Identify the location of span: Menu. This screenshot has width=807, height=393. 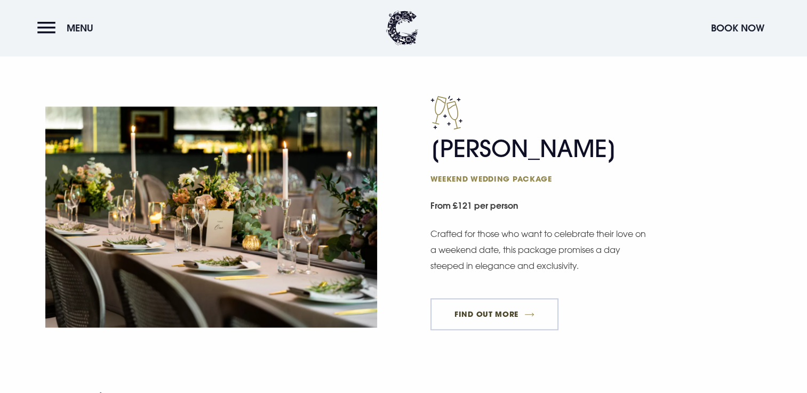
(80, 28).